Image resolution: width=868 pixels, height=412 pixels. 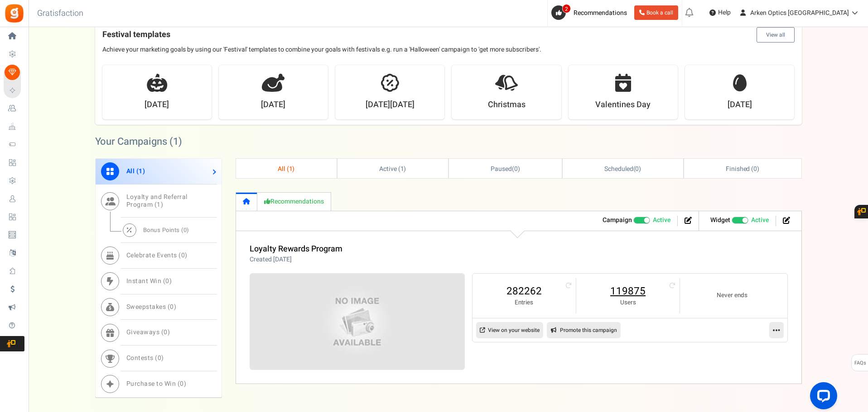 I want to click on span: 2, so click(x=566, y=9).